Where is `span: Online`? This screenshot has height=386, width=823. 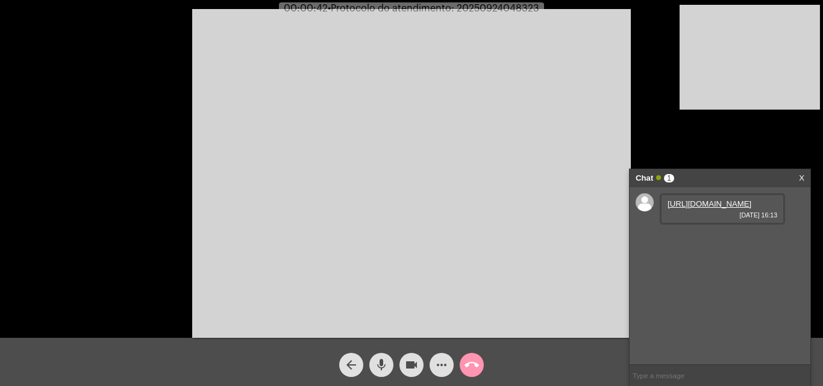 span: Online is located at coordinates (658, 178).